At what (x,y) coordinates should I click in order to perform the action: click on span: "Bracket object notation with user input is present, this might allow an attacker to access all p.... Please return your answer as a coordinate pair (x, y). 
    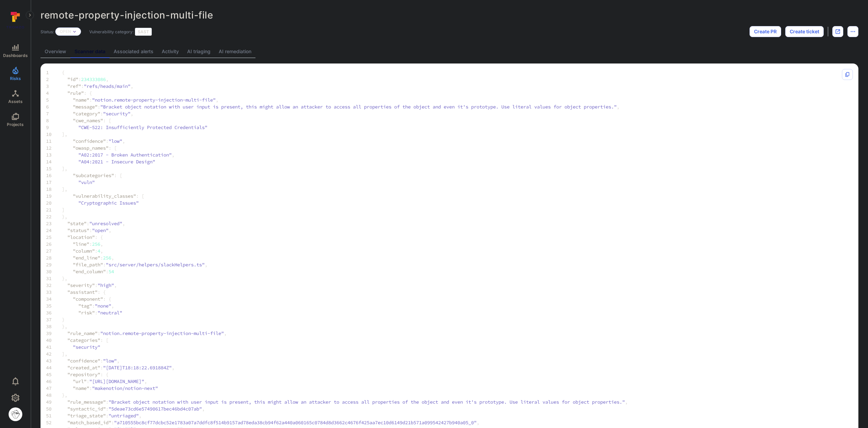
    Looking at the image, I should click on (367, 402).